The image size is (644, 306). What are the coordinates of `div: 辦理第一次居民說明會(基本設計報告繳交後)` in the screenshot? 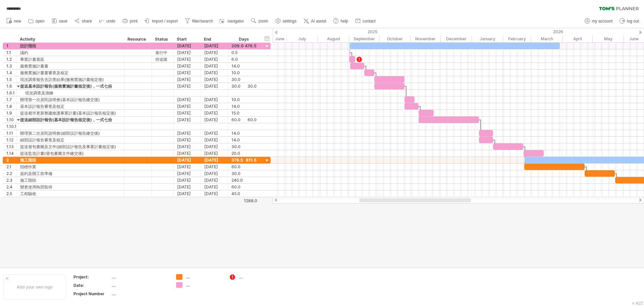 It's located at (70, 100).